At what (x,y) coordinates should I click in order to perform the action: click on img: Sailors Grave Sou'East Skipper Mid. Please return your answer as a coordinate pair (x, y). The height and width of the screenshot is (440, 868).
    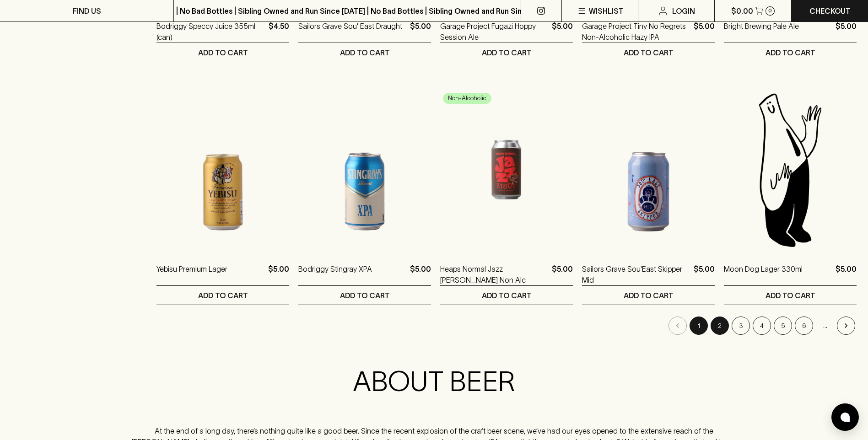
    Looking at the image, I should click on (648, 170).